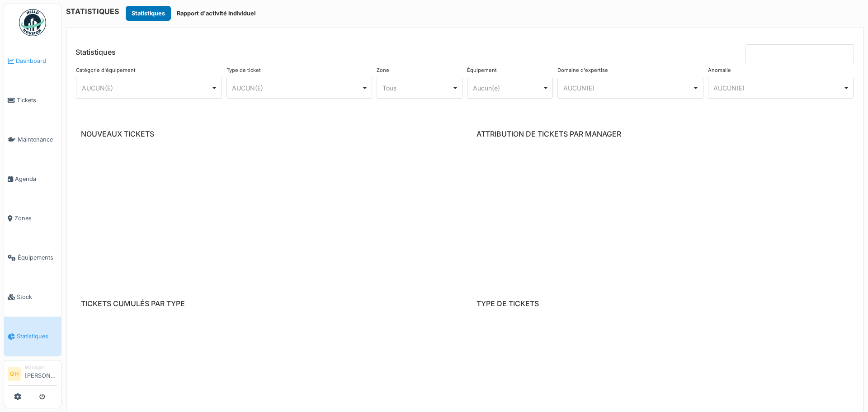 Image resolution: width=868 pixels, height=412 pixels. Describe the element at coordinates (37, 336) in the screenshot. I see `span: Statistiques` at that location.